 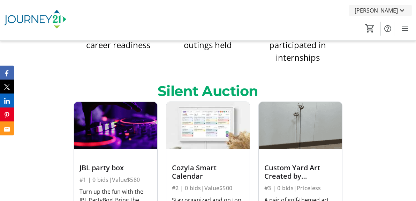 What do you see at coordinates (299, 45) in the screenshot?
I see `span: students participated in internships` at bounding box center [299, 45].